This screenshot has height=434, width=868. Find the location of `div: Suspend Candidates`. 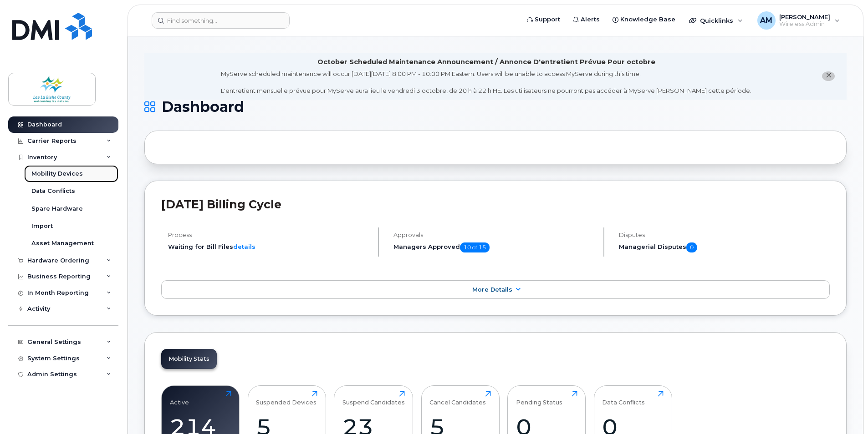

div: Suspend Candidates is located at coordinates (373, 398).